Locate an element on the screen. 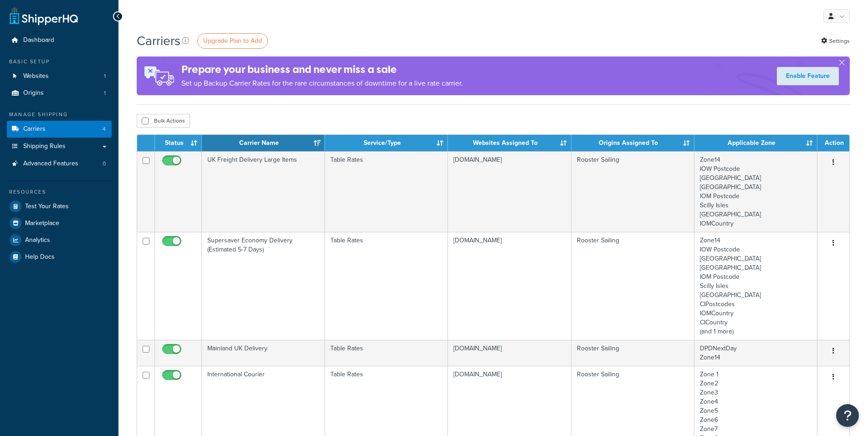 This screenshot has width=868, height=436. li: Carriers is located at coordinates (59, 129).